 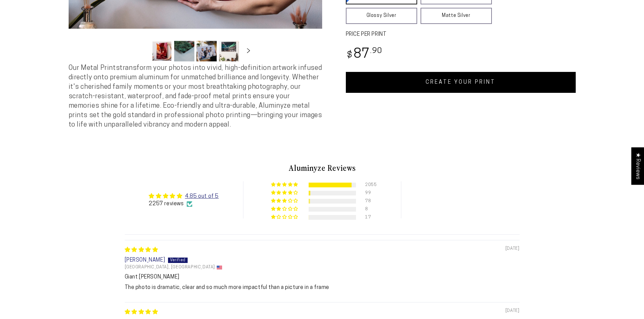 I want to click on div: 17, so click(x=369, y=217).